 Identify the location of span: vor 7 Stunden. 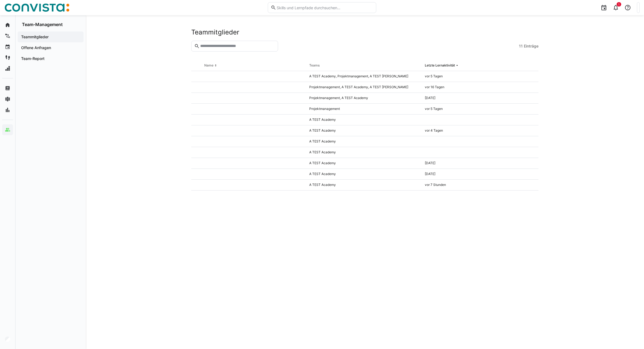
(435, 184).